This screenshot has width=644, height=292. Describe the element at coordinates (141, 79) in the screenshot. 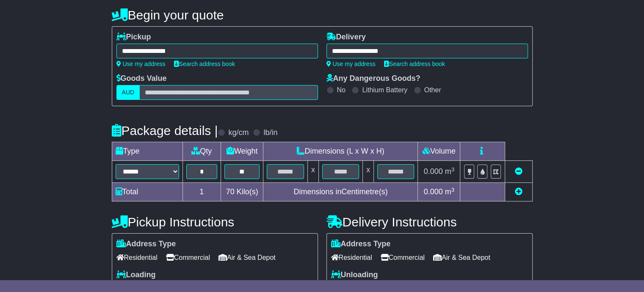

I see `label: Goods Value` at that location.